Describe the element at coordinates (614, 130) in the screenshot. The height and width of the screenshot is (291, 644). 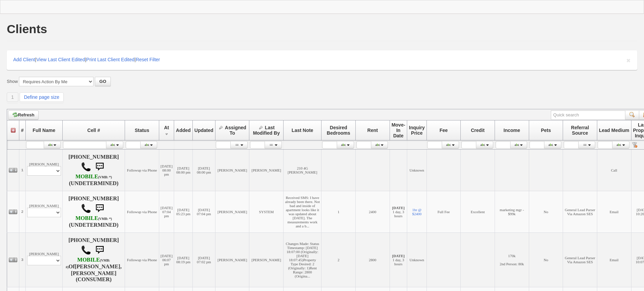
I see `span: Lead Medium` at that location.